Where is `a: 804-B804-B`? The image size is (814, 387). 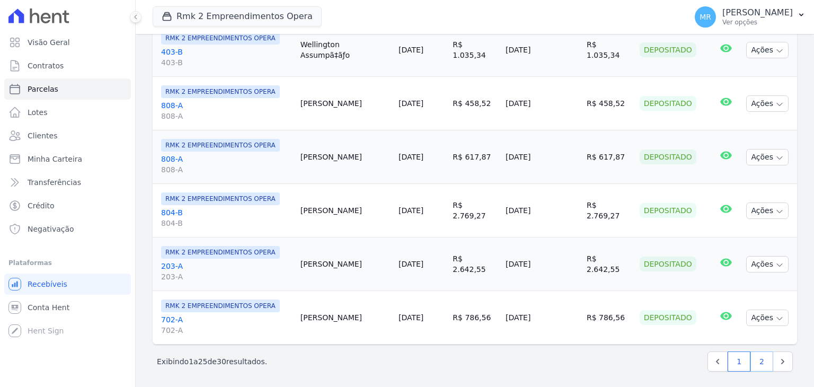
a: 804-B804-B is located at coordinates (226, 218).